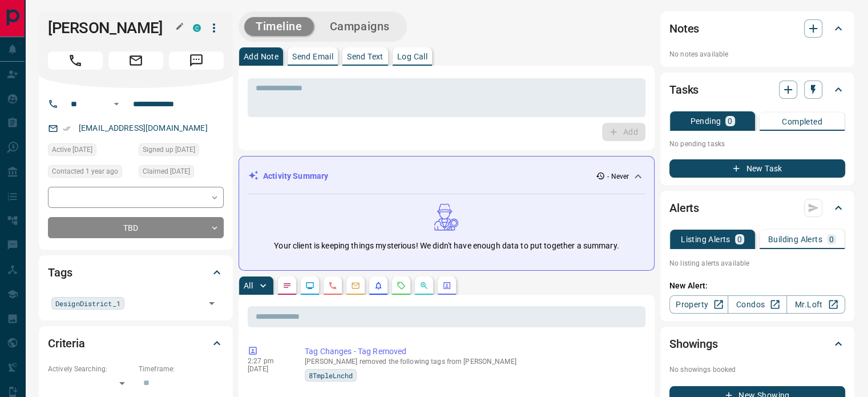  Describe the element at coordinates (359, 26) in the screenshot. I see `button: Campaigns` at that location.